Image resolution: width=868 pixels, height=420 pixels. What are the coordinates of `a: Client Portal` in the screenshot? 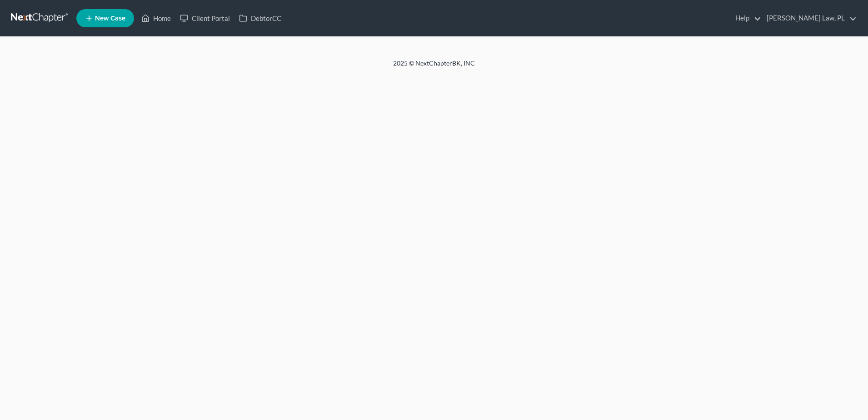 It's located at (205, 18).